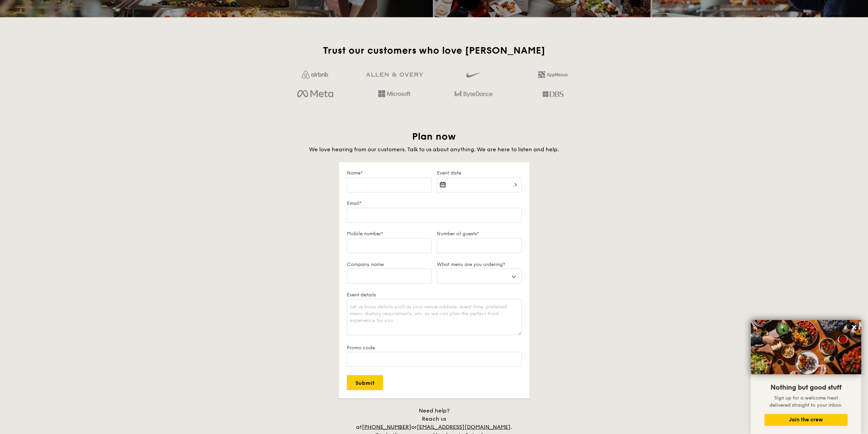  What do you see at coordinates (552, 94) in the screenshot?
I see `img: dbs.a5bdd427.png` at bounding box center [552, 94].